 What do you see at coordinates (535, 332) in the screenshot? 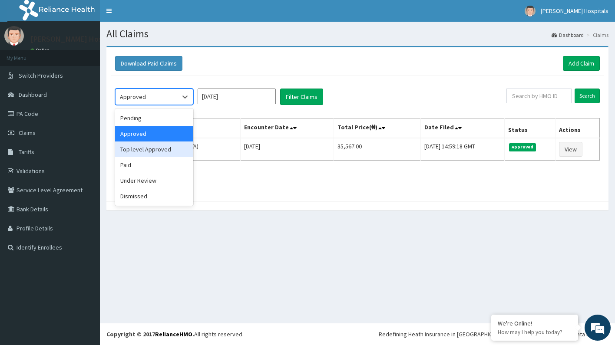
I see `p: How may I help you today?` at bounding box center [535, 332].